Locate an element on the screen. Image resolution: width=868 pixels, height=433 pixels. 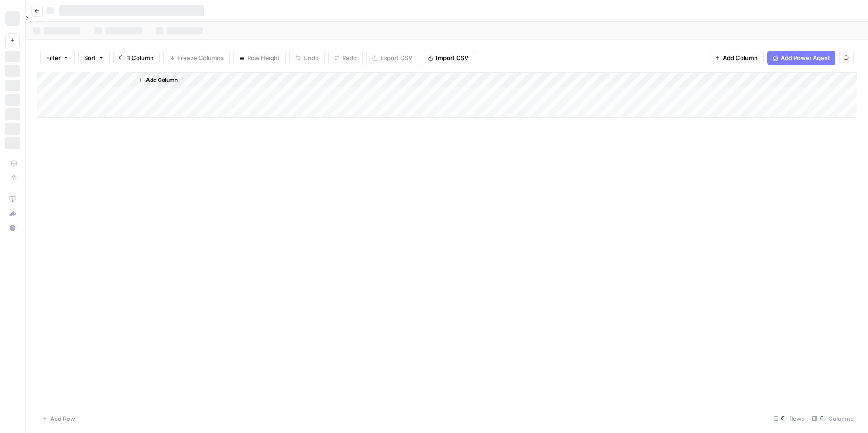
button: What's new? is located at coordinates (13, 213).